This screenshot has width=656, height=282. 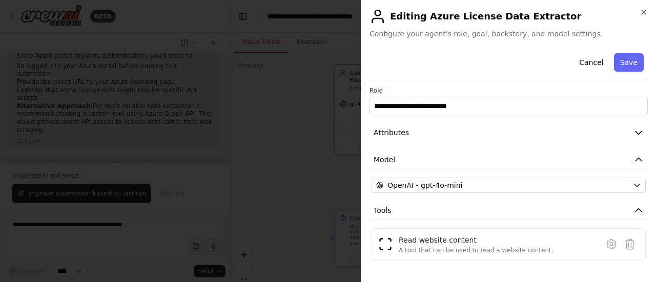 What do you see at coordinates (382, 211) in the screenshot?
I see `span: Tools` at bounding box center [382, 211].